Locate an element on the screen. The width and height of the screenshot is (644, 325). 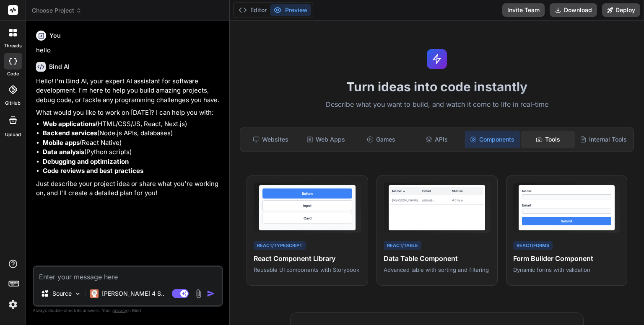
div: Websites is located at coordinates (271, 139).